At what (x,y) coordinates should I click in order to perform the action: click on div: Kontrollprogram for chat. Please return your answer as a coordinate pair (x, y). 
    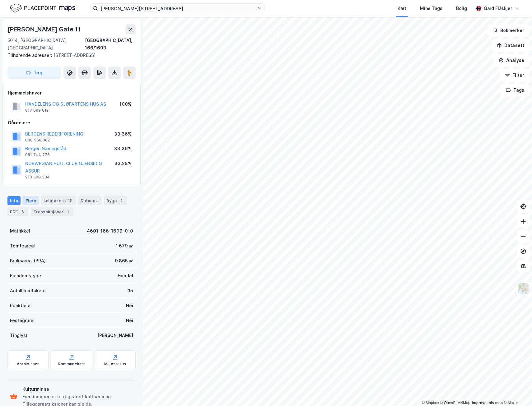
    Looking at the image, I should click on (517, 391).